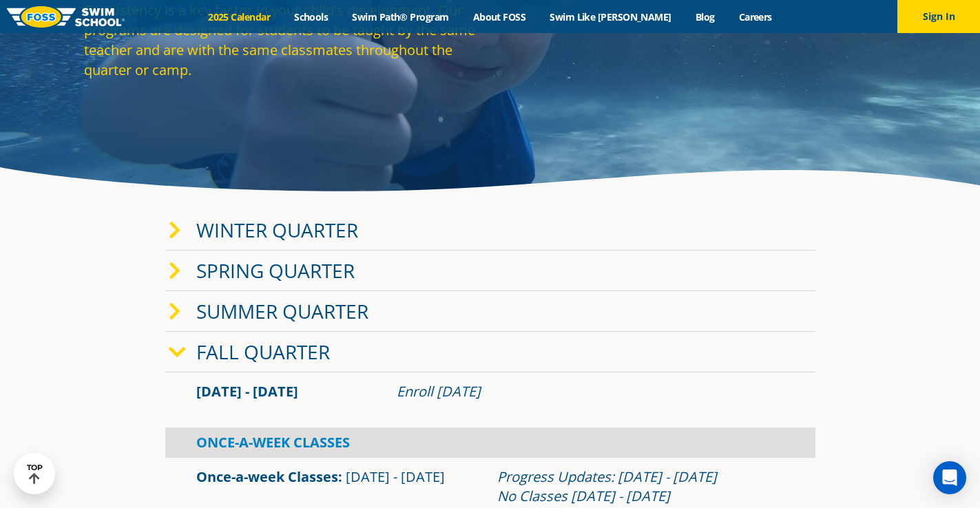  What do you see at coordinates (276, 230) in the screenshot?
I see `a: Winter Quarter` at bounding box center [276, 230].